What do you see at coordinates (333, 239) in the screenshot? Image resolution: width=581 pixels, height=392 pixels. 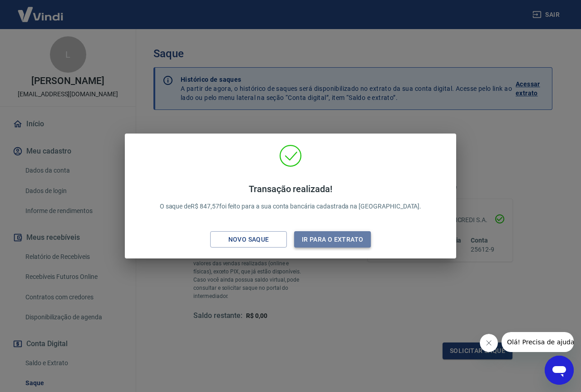 I see `button: Ir para o extrato` at bounding box center [333, 239].